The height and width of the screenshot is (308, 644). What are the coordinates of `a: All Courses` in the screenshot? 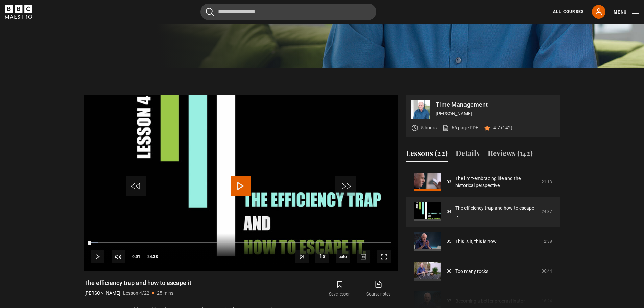 It's located at (569, 12).